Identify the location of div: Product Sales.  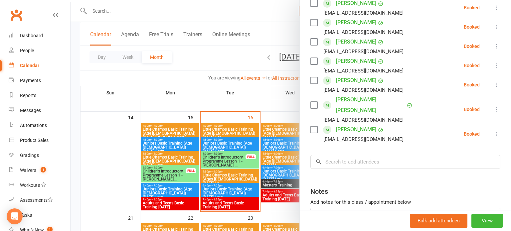
(34, 141).